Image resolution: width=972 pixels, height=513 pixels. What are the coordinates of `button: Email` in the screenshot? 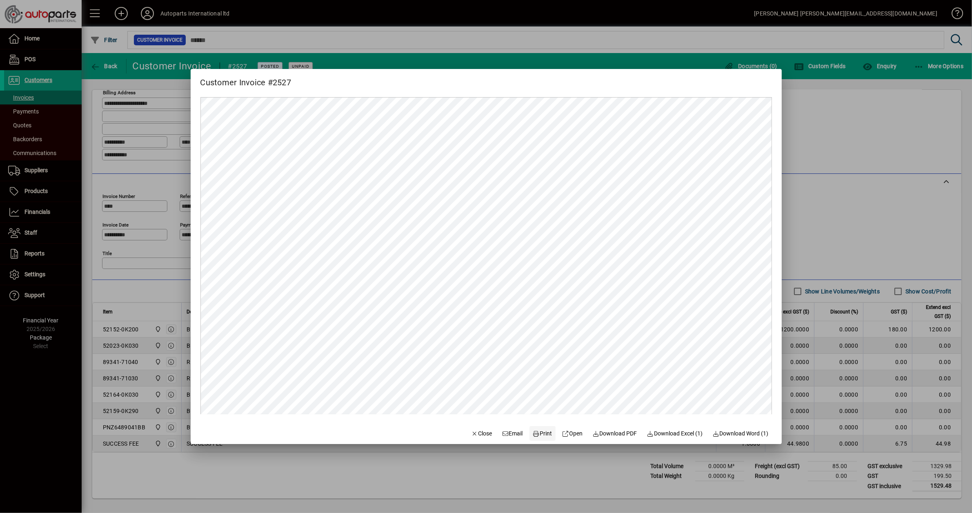 It's located at (512, 433).